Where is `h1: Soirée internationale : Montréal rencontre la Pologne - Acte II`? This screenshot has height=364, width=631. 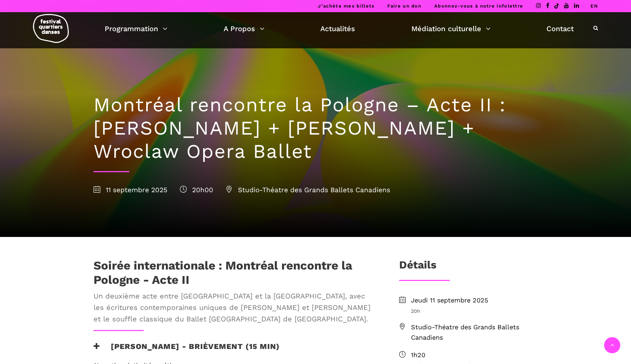
h1: Soirée internationale : Montréal rencontre la Pologne - Acte II is located at coordinates (234, 273).